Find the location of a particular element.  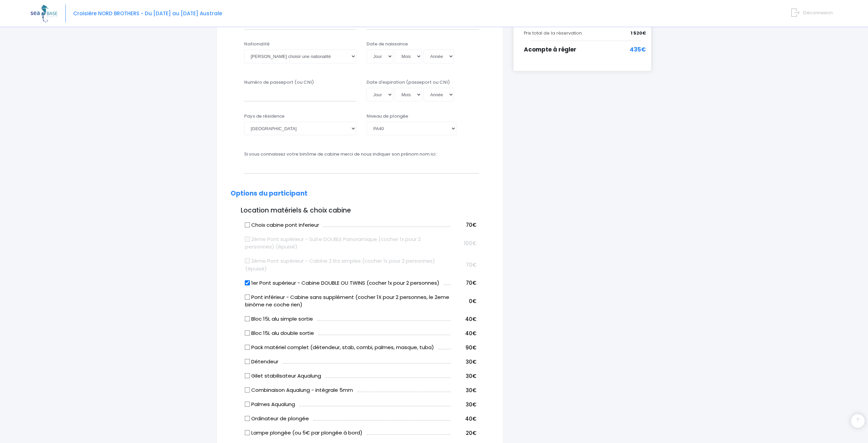

input: Ordinateur de plongée is located at coordinates (247, 418).